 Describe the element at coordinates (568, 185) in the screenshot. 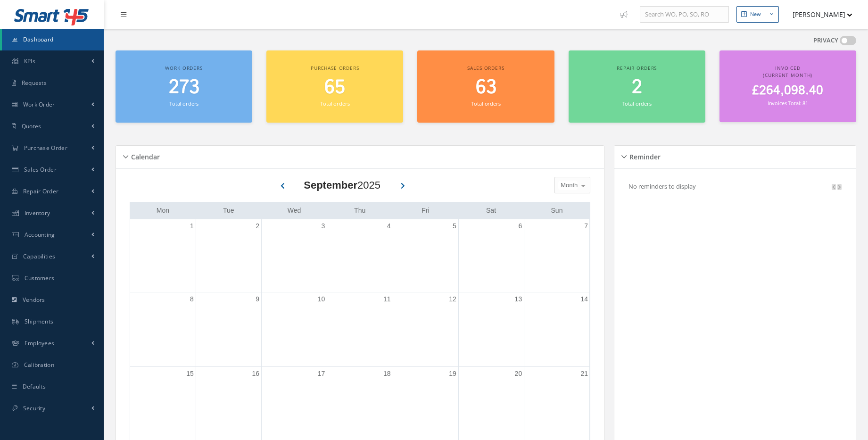

I see `span: Month` at that location.